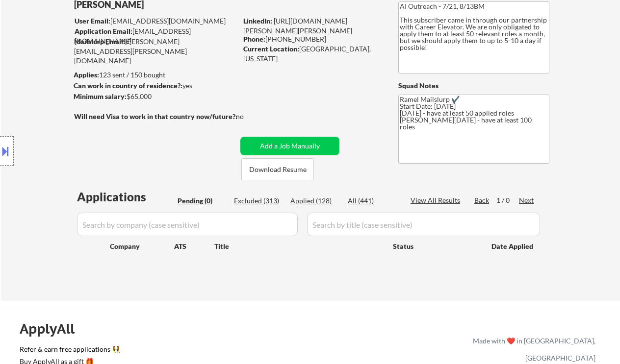 Image resolution: width=620 pixels, height=364 pixels. Describe the element at coordinates (188, 224) in the screenshot. I see `input: Search by company (case sensitive)` at that location.